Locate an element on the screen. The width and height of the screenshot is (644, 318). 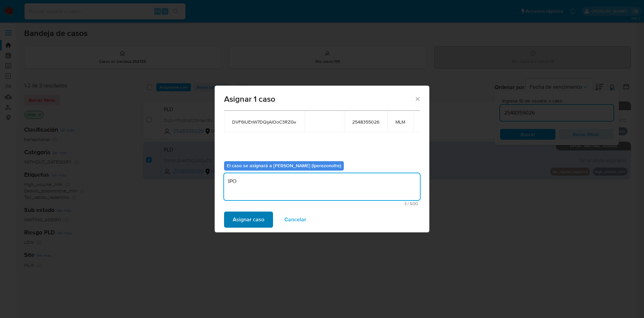
span: 2548355026 is located at coordinates (366, 122).